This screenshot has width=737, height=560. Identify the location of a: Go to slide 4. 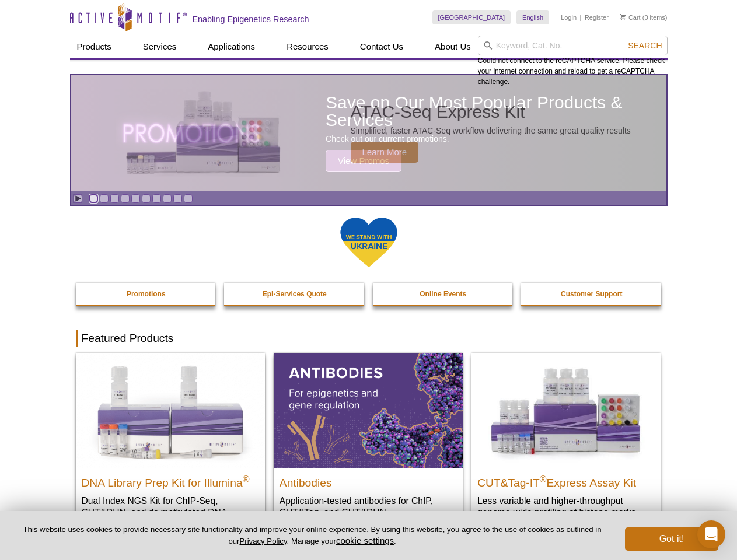
(125, 198).